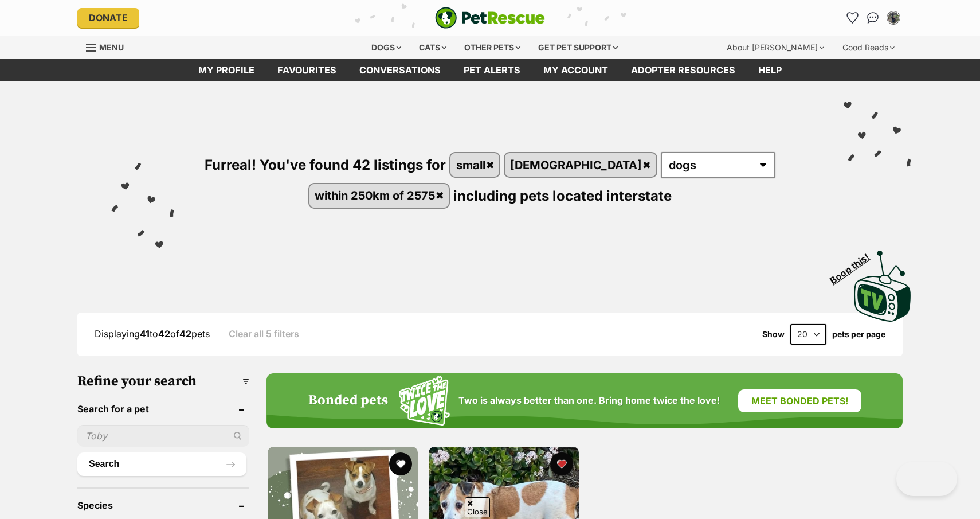  I want to click on input: Toby, so click(163, 436).